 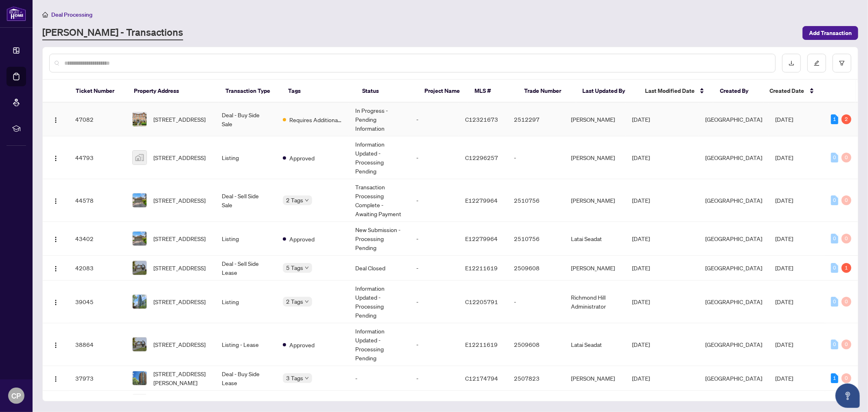 What do you see at coordinates (481, 200) in the screenshot?
I see `span: E12279964` at bounding box center [481, 200].